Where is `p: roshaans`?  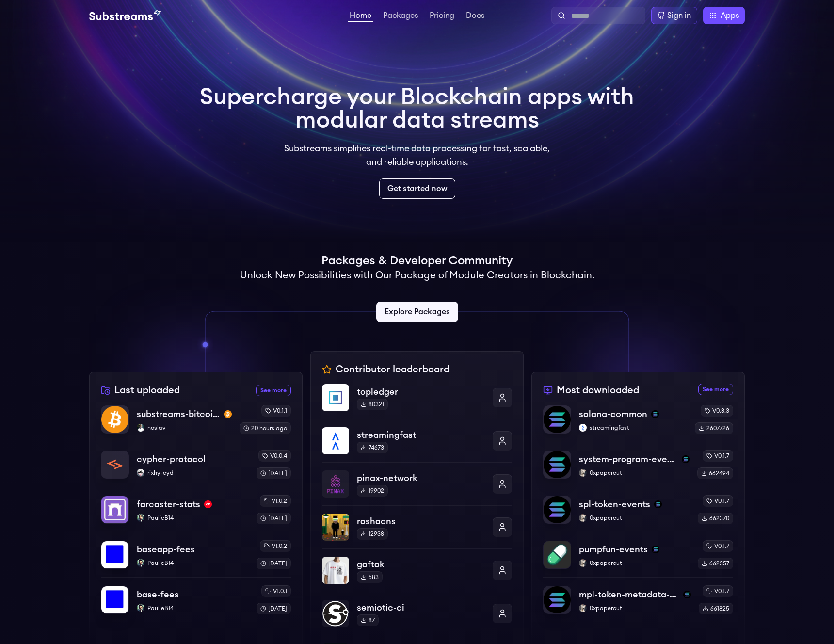
p: roshaans is located at coordinates (421, 521).